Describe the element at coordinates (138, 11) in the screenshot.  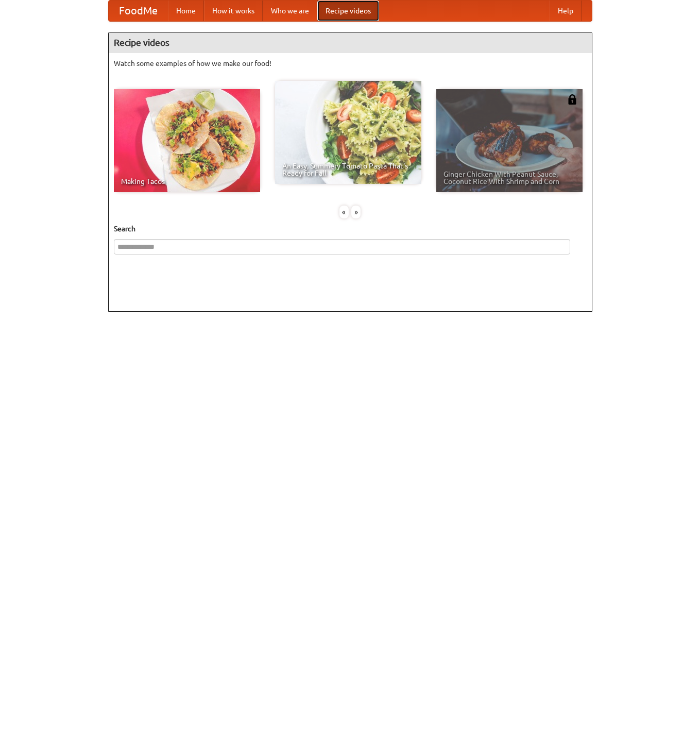
I see `a: FoodMe` at that location.